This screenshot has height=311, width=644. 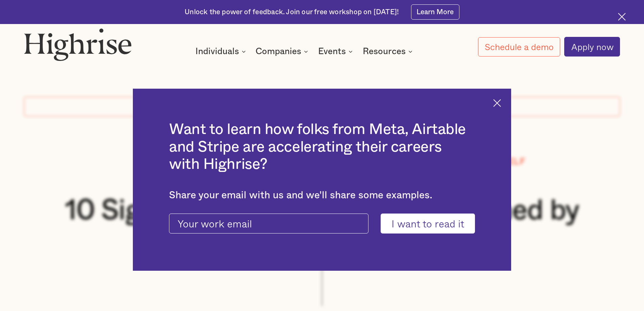 I want to click on a: Apply now, so click(x=592, y=47).